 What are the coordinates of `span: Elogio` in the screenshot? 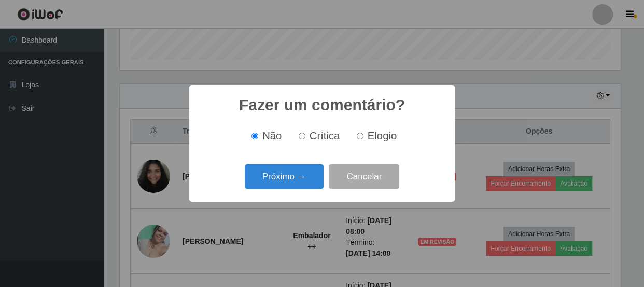 It's located at (383, 136).